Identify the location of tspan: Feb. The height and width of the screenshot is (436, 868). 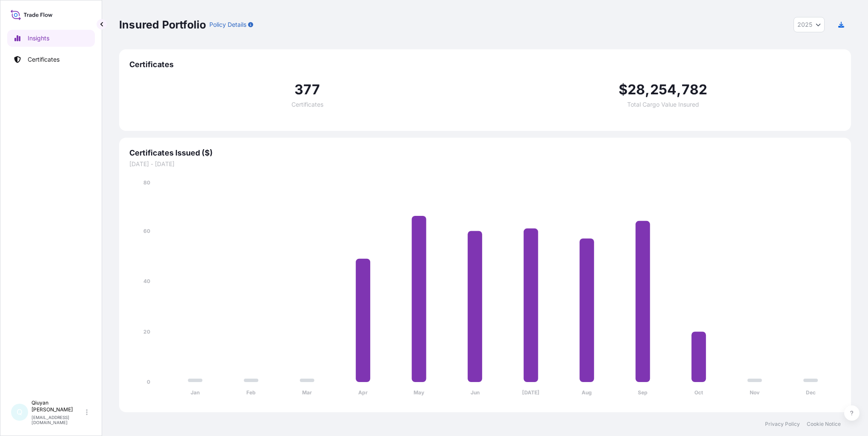
(251, 393).